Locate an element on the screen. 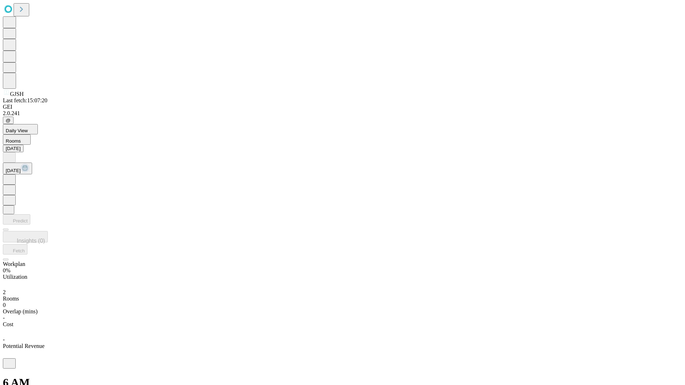  span: Utilization is located at coordinates (15, 277).